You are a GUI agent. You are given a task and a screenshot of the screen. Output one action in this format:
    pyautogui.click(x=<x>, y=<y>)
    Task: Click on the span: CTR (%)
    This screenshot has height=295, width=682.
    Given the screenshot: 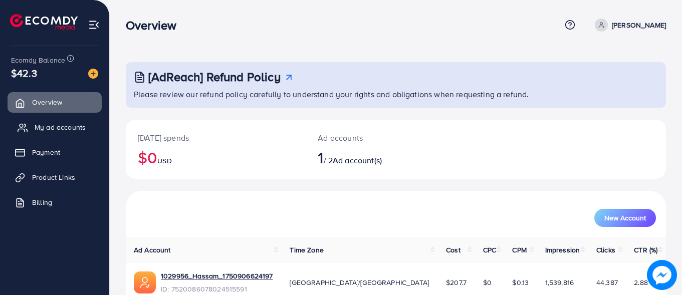 What is the action you would take?
    pyautogui.click(x=645, y=250)
    